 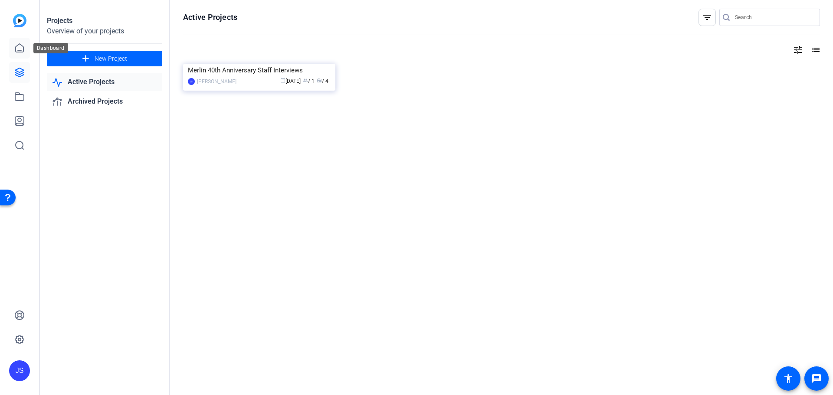 What do you see at coordinates (306, 80) in the screenshot?
I see `span: group` at bounding box center [306, 80].